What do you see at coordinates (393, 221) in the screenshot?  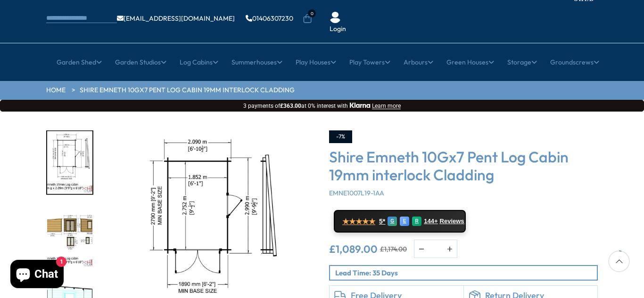 I see `div: G` at bounding box center [393, 221].